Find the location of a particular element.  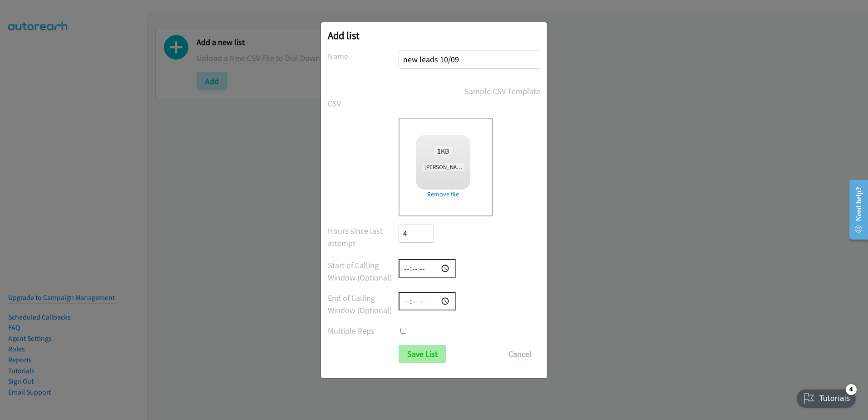

a: Remove file is located at coordinates (443, 194).